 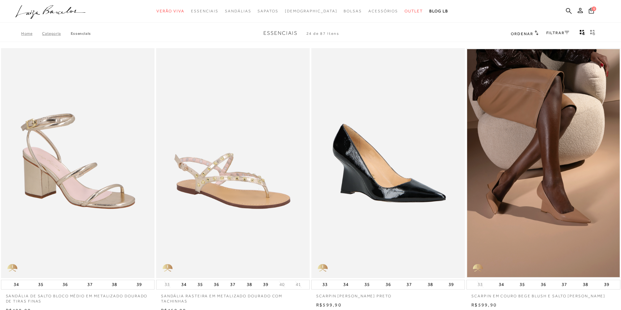 What do you see at coordinates (388, 163) in the screenshot?
I see `img: SCARPIN ANABELA VERNIZ PRETO` at bounding box center [388, 163].